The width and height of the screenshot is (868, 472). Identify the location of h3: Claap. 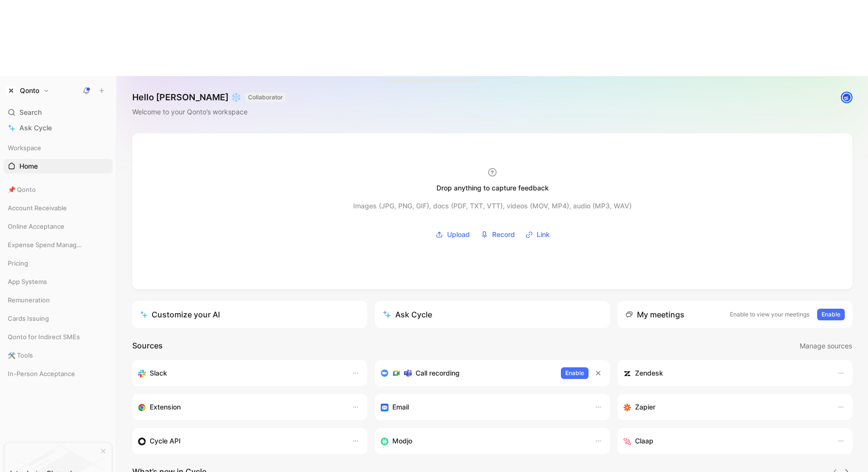
(644, 441).